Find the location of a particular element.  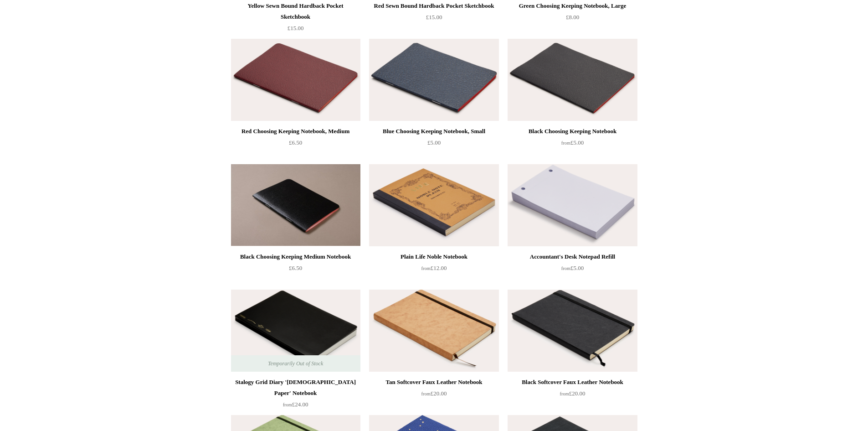

div: Blue Choosing Keeping Notebook, Small is located at coordinates (434, 131).